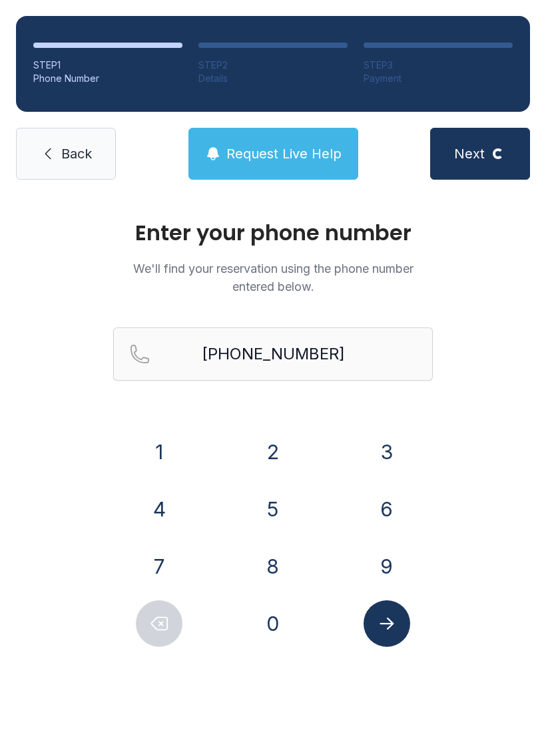 This screenshot has height=756, width=546. What do you see at coordinates (438, 79) in the screenshot?
I see `div: Payment` at bounding box center [438, 79].